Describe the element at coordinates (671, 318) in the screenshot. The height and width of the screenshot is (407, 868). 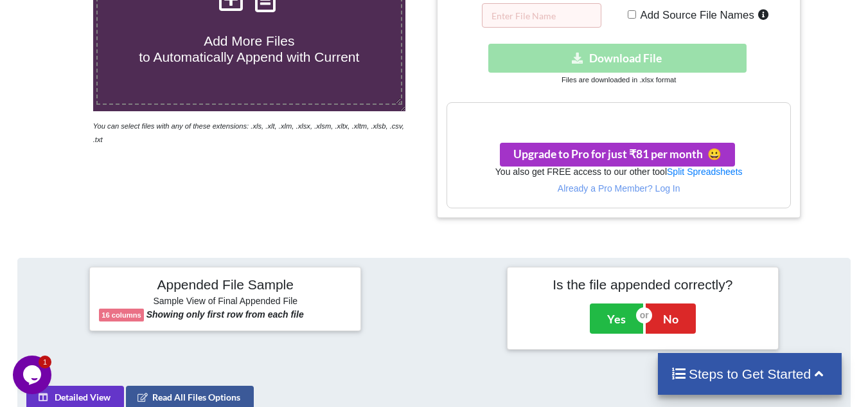
I see `button: No` at that location.